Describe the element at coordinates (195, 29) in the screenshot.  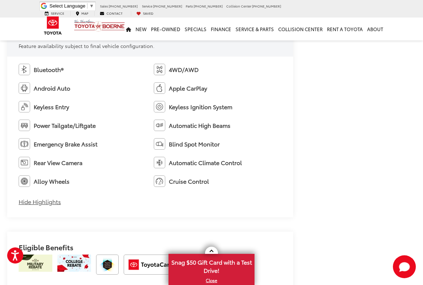
I see `a: Specials` at that location.